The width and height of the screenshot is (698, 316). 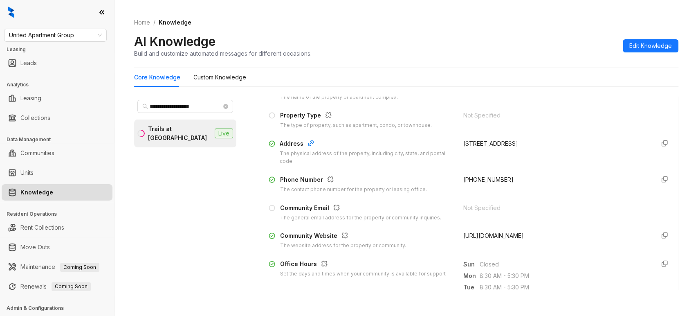 I want to click on div: Address, so click(x=366, y=144).